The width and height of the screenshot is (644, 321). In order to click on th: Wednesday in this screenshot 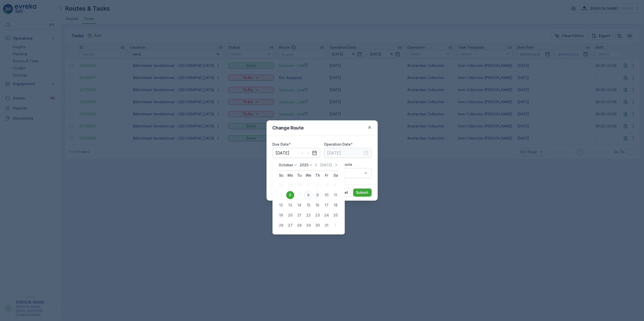, I will do `click(308, 175)`.